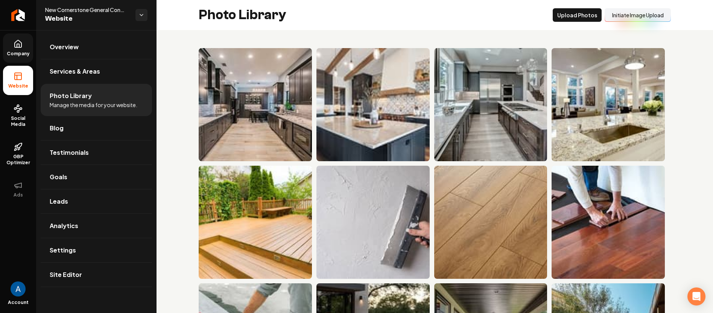 Image resolution: width=713 pixels, height=313 pixels. What do you see at coordinates (255, 222) in the screenshot?
I see `img: Wooden deck with steps, greenery, and potted plants in a residential garden setting.` at bounding box center [255, 222].